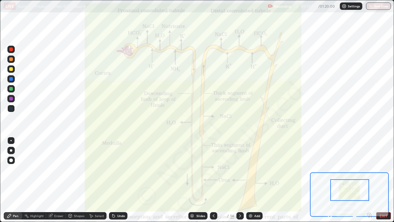 This screenshot has width=394, height=222. What do you see at coordinates (16, 216) in the screenshot?
I see `div: Pen` at bounding box center [16, 216].